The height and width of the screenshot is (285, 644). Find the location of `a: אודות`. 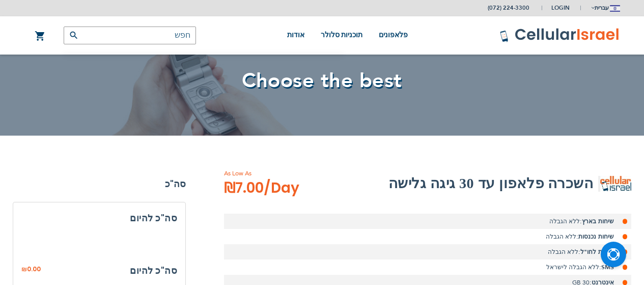

a: אודות is located at coordinates (296, 35).